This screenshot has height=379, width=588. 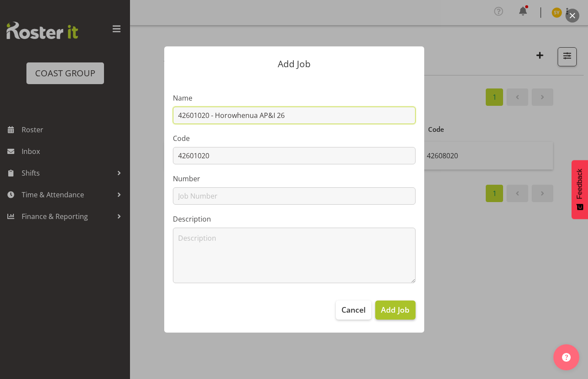 What do you see at coordinates (295, 138) in the screenshot?
I see `label: Code` at bounding box center [295, 138].